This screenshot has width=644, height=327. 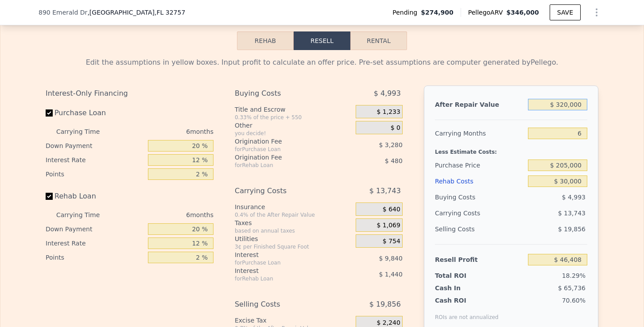 What do you see at coordinates (293, 247) in the screenshot?
I see `div: 3¢ per Finished Square Foot` at bounding box center [293, 247].